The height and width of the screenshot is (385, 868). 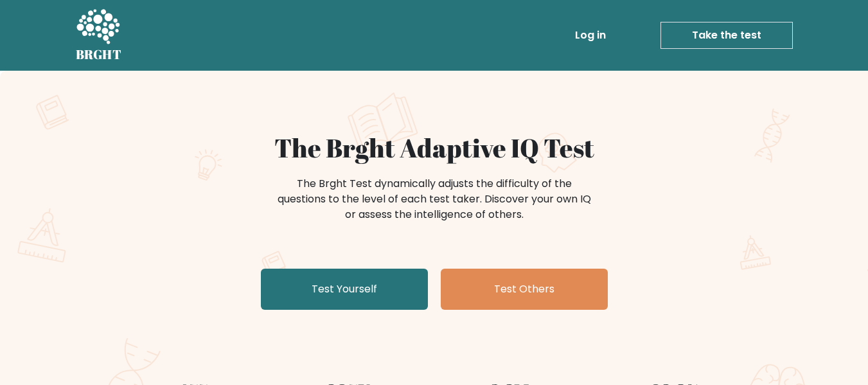 I want to click on a: Take the test, so click(x=727, y=35).